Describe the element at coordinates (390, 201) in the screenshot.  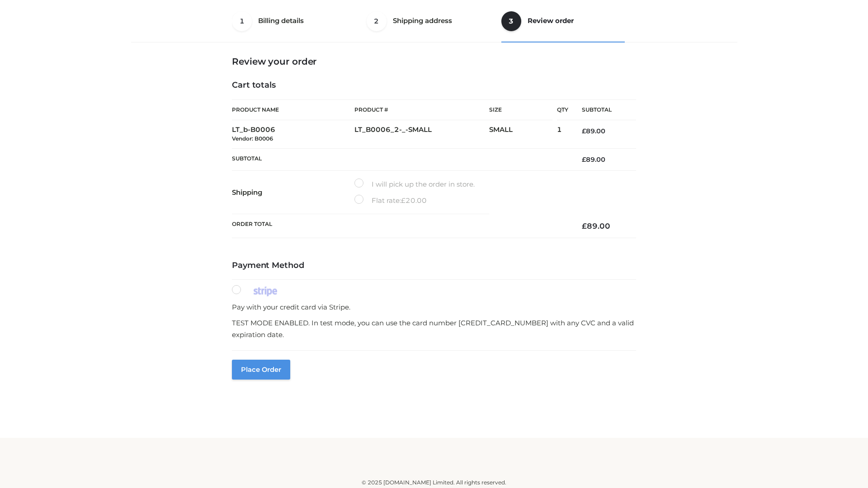
I see `label: Flat rate:` at that location.